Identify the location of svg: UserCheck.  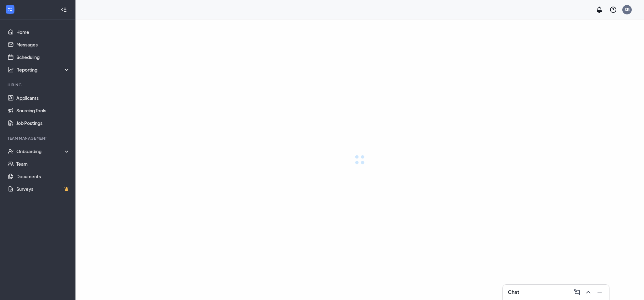
(11, 151).